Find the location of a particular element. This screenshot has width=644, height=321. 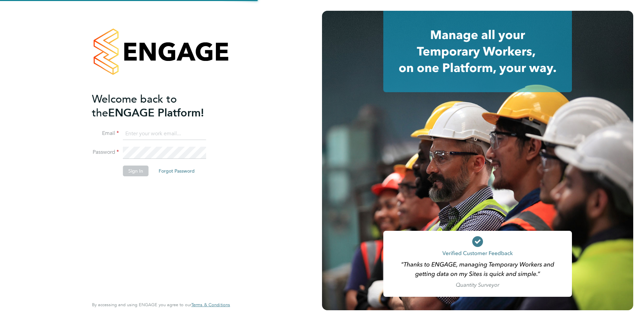

span: By accessing and using ENGAGE you agree to our is located at coordinates (161, 305).